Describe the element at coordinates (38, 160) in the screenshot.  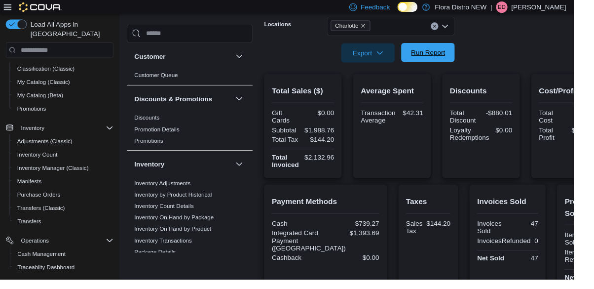
I see `span: Inventory Count` at that location.